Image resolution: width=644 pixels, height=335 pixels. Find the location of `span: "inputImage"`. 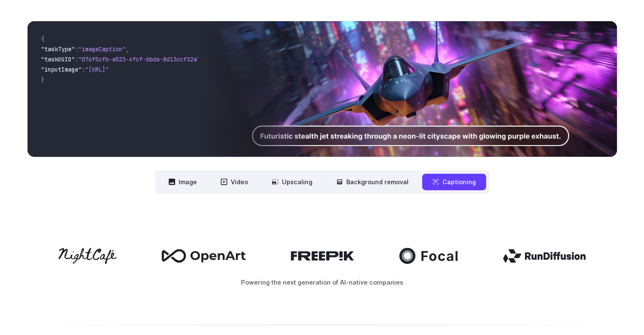

span: "inputImage" is located at coordinates (61, 70).